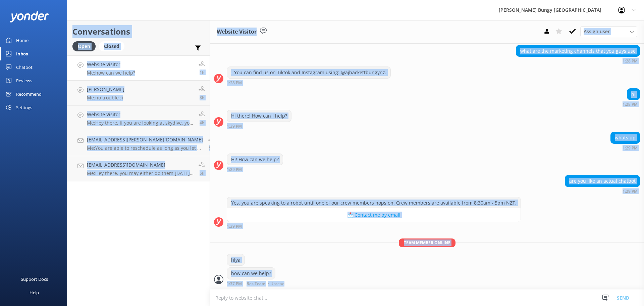 The width and height of the screenshot is (644, 306). Describe the element at coordinates (24, 67) in the screenshot. I see `div: Chatbot` at that location.